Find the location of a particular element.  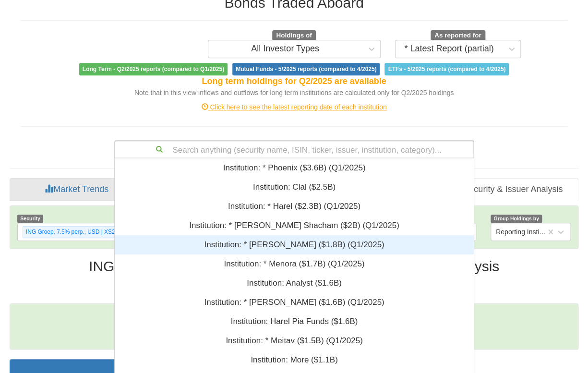

div: Institution: * ‎Meitav ‎($1.5B)‏ (Q1/2025) is located at coordinates (294, 341).